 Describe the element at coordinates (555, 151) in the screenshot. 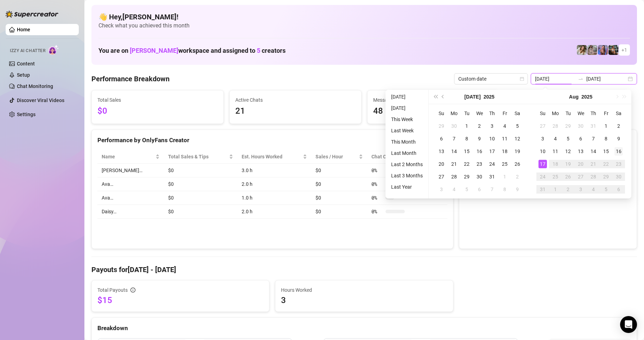

I see `td: 2025-08-11` at that location.